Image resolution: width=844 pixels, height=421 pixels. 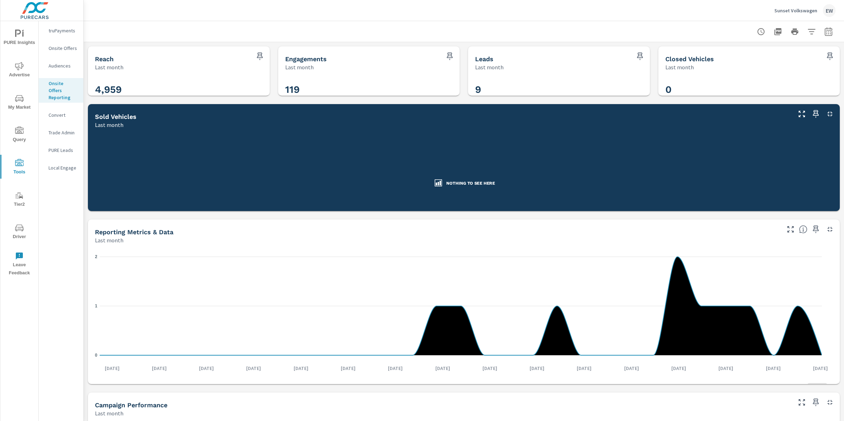 What do you see at coordinates (19, 167) in the screenshot?
I see `span: Tools` at bounding box center [19, 167].